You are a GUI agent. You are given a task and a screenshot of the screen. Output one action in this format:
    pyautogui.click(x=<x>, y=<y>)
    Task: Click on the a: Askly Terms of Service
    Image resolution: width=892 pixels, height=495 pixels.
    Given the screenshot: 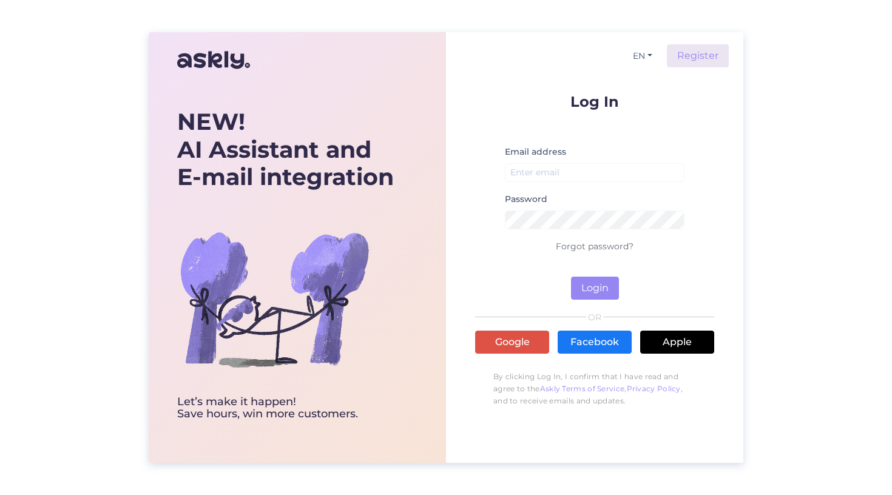 What is the action you would take?
    pyautogui.click(x=583, y=388)
    